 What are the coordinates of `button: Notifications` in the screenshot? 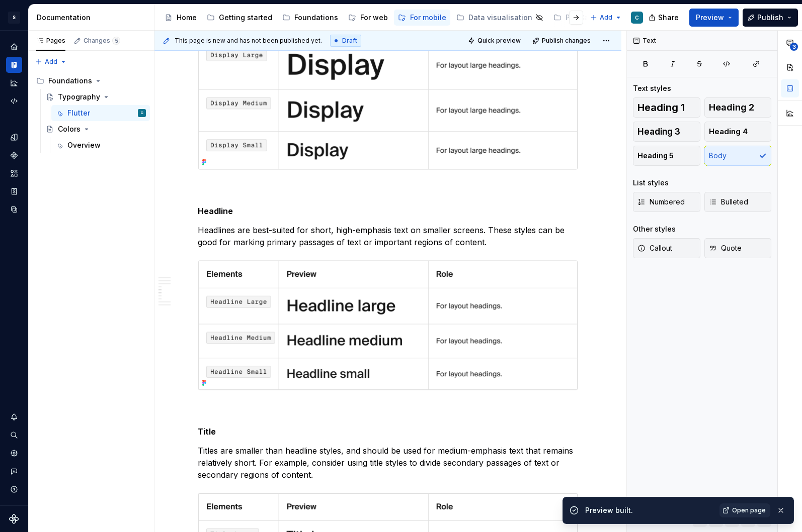 It's located at (14, 417).